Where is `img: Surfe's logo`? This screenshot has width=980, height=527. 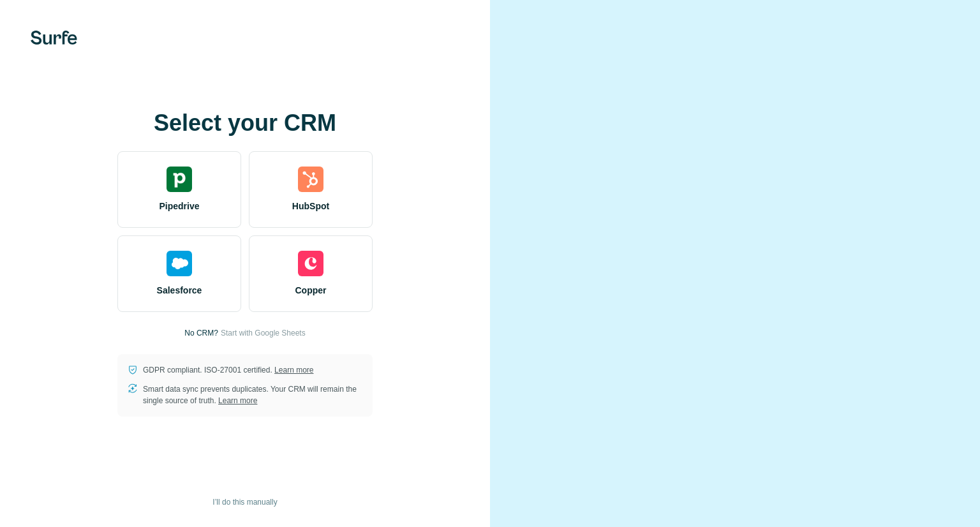 img: Surfe's logo is located at coordinates (54, 38).